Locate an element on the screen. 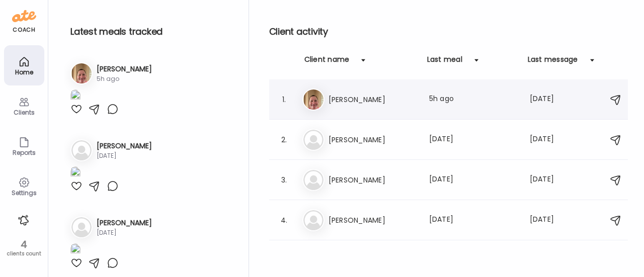 The height and width of the screenshot is (277, 644). div: 4. is located at coordinates (284, 220).